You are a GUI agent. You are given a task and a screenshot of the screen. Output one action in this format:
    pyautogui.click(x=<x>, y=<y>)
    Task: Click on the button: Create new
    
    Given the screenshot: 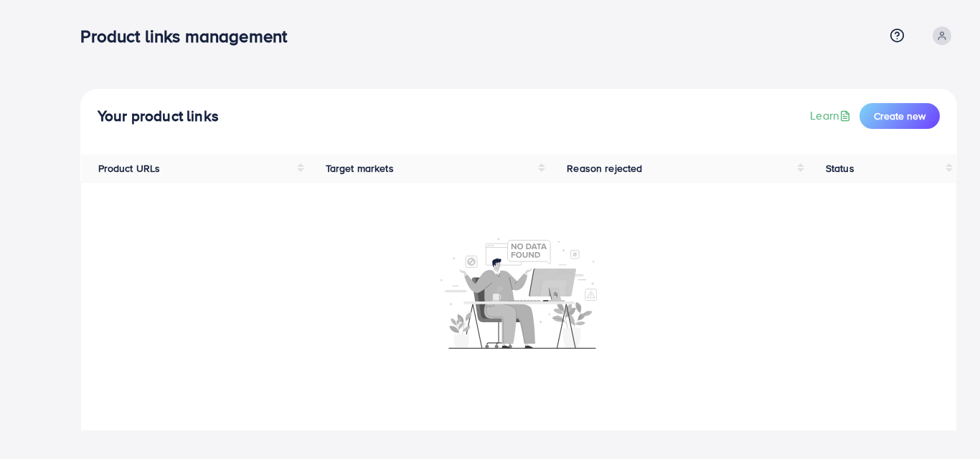 What is the action you would take?
    pyautogui.click(x=899, y=116)
    